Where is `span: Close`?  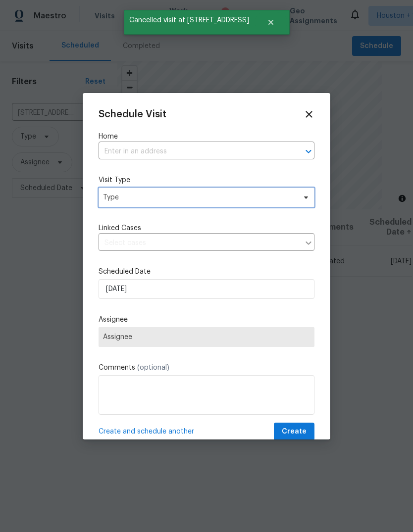
span: Close is located at coordinates (309, 114).